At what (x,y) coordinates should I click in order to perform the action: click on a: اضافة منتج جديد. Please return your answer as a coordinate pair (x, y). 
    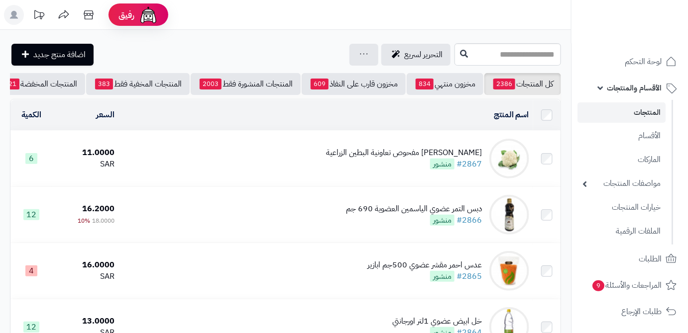
    Looking at the image, I should click on (52, 55).